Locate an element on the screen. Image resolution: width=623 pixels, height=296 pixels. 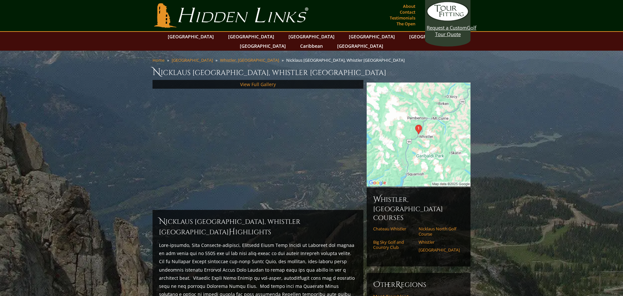
a: Request a CustomGolf Tour Quote is located at coordinates (448, 19).